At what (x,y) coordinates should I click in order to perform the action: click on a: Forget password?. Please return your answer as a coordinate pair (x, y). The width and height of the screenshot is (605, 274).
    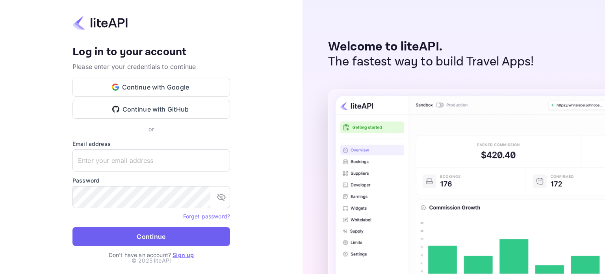
    Looking at the image, I should click on (206, 216).